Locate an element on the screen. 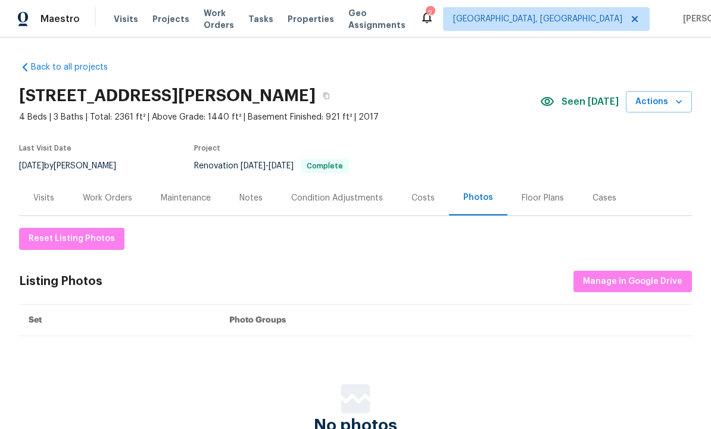 This screenshot has width=711, height=429. span: Tasks is located at coordinates (261, 19).